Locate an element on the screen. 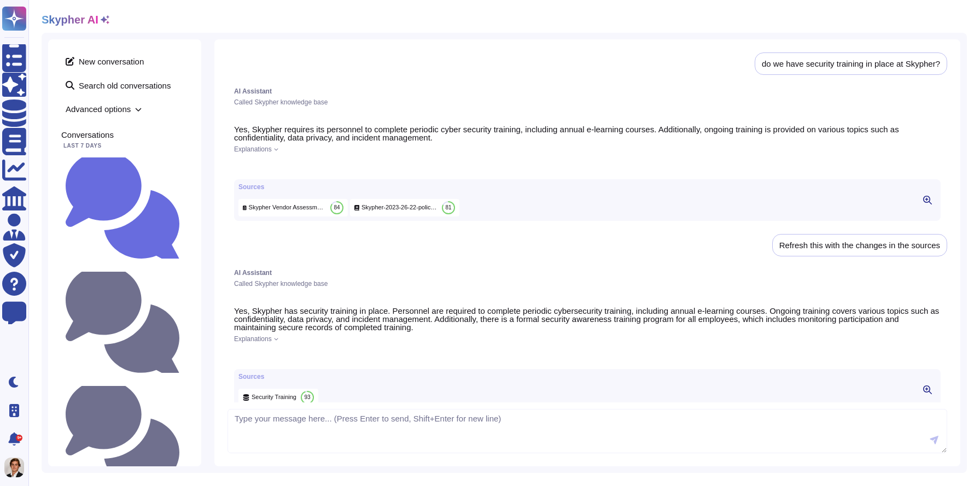 This screenshot has width=980, height=486. div: do we have security training in place at Skypher? is located at coordinates (851, 63).